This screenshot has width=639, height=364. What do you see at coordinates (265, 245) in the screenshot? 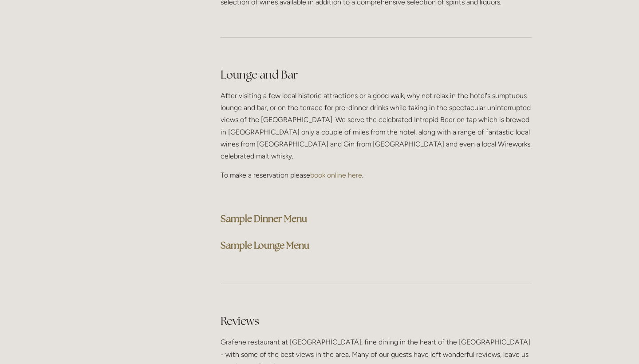
I see `a: Sample Lounge Menu` at bounding box center [265, 245].